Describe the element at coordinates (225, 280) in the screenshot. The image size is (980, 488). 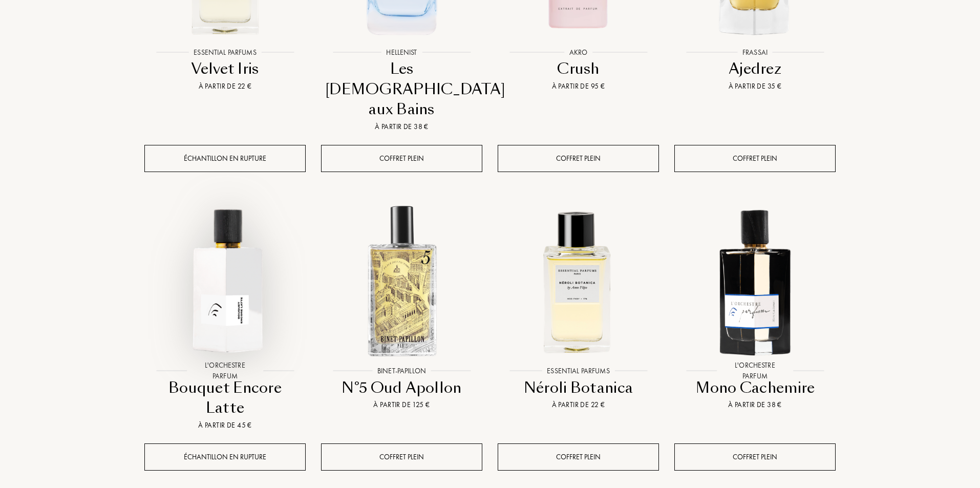
I see `img: Bouquet Encore Latte L'Orchestre Parfum` at that location.